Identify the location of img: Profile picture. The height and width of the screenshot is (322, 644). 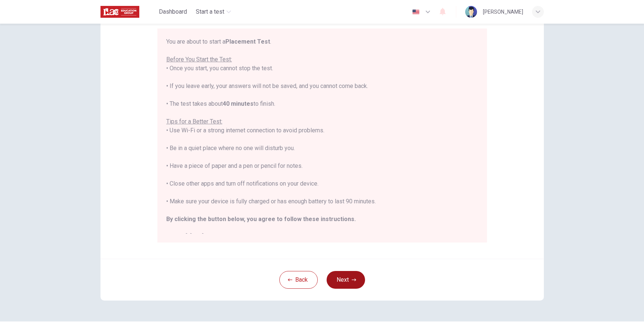
(471, 12).